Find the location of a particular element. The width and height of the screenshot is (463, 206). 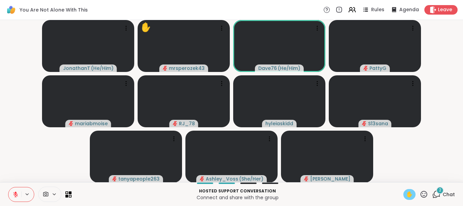

span: Agenda is located at coordinates (409, 10).